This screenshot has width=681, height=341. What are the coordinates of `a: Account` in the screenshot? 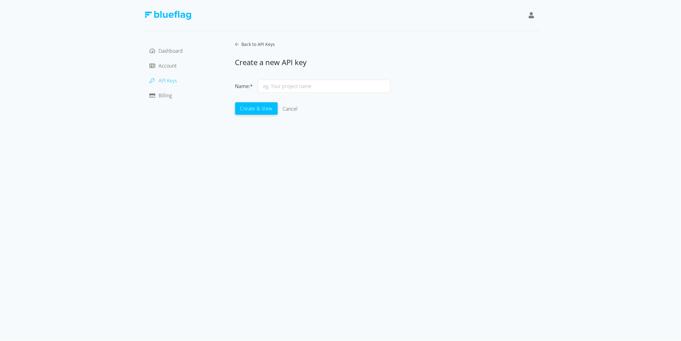 It's located at (163, 66).